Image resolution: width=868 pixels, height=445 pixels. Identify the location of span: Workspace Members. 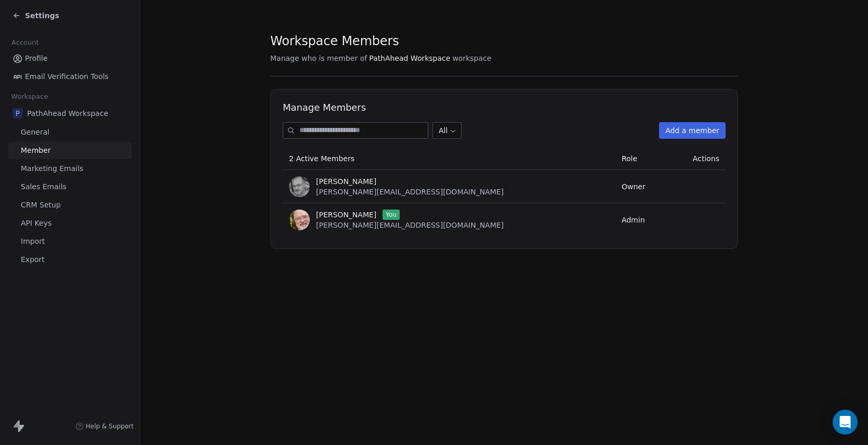
(334, 41).